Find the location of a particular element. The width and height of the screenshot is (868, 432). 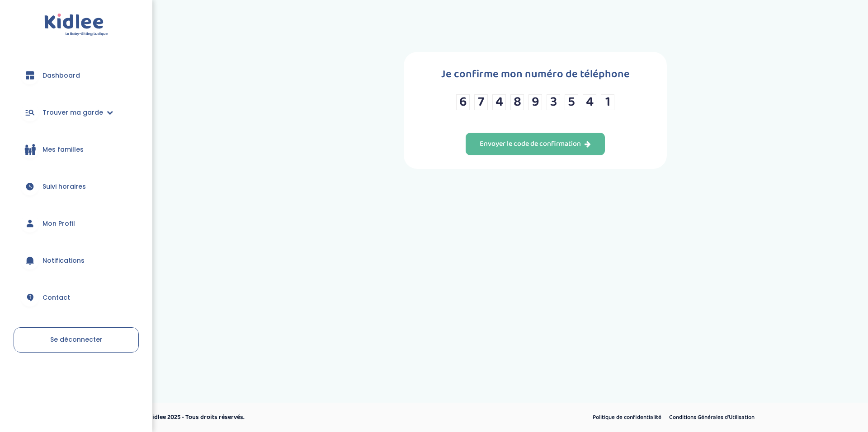

div: Envoyer le code de confirmation is located at coordinates (535, 144).